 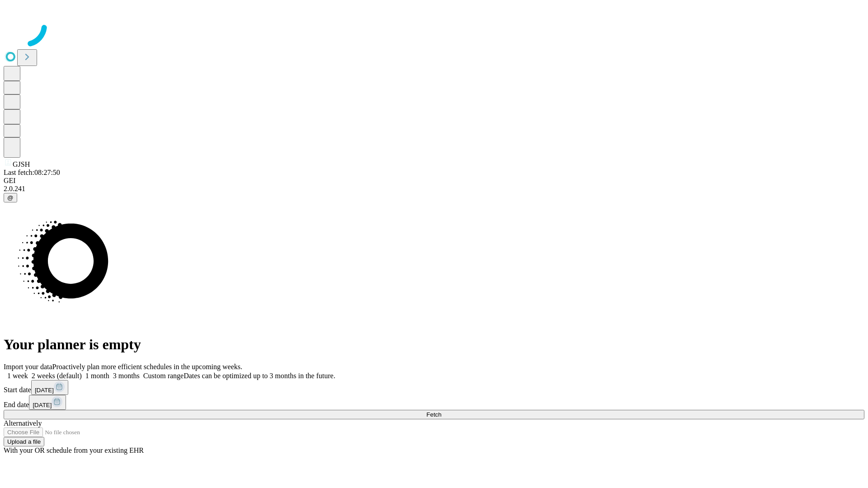 What do you see at coordinates (434, 414) in the screenshot?
I see `button: Fetch` at bounding box center [434, 414].